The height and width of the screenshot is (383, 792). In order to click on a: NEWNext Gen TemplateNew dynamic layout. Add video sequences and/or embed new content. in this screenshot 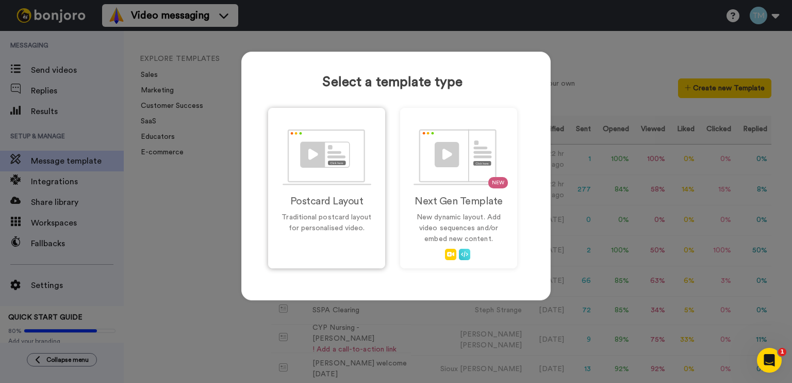, I will do `click(458, 188)`.